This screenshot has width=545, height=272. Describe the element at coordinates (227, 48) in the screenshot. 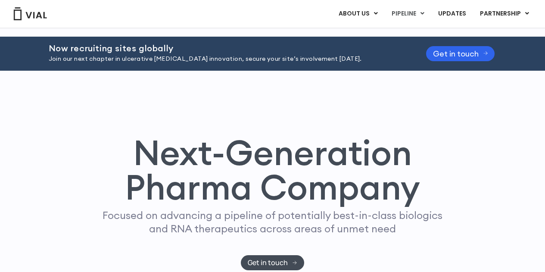

I see `h2: Now recruiting sites globally` at that location.